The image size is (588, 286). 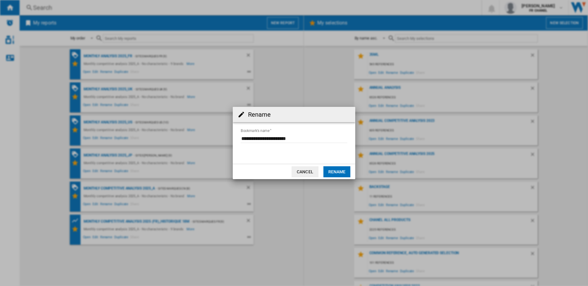 What do you see at coordinates (305, 172) in the screenshot?
I see `button: Cancel` at bounding box center [305, 172].